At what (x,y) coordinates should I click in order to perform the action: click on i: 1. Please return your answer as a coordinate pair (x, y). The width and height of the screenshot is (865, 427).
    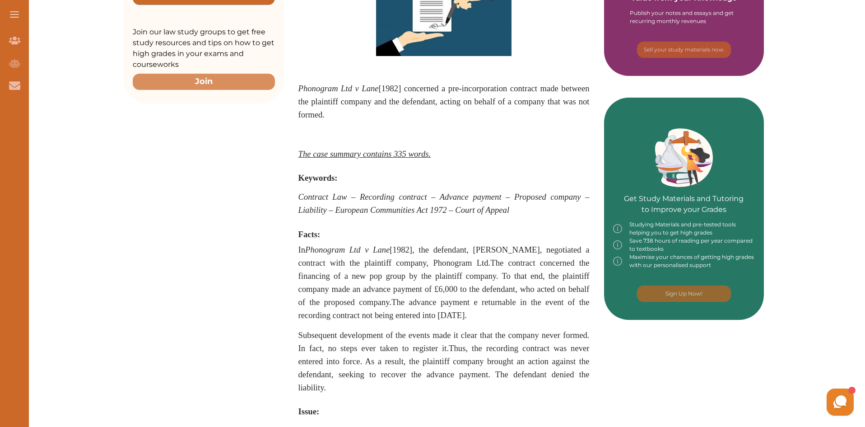
    Looking at the image, I should click on (204, 4).